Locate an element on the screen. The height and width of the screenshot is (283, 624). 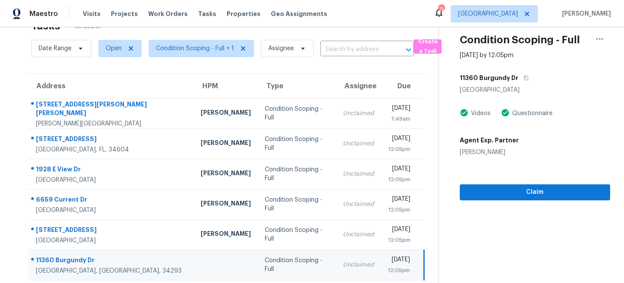
span: Visits is located at coordinates (91, 14).